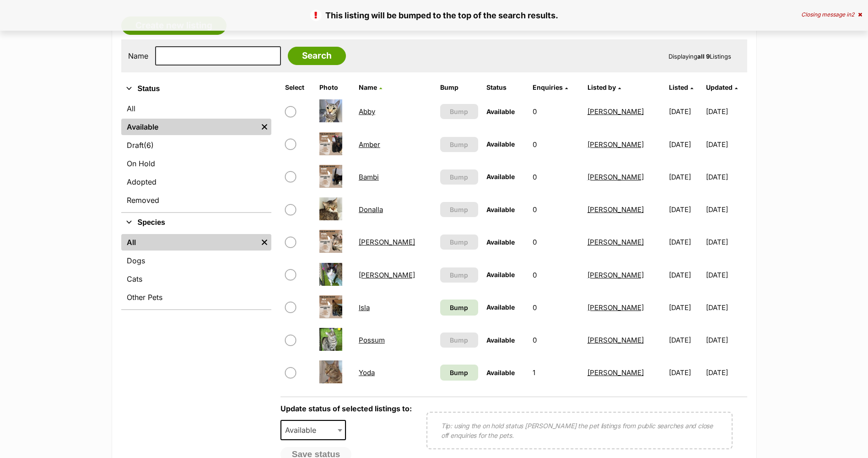 This screenshot has height=458, width=868. What do you see at coordinates (196, 223) in the screenshot?
I see `button: Species` at bounding box center [196, 223].